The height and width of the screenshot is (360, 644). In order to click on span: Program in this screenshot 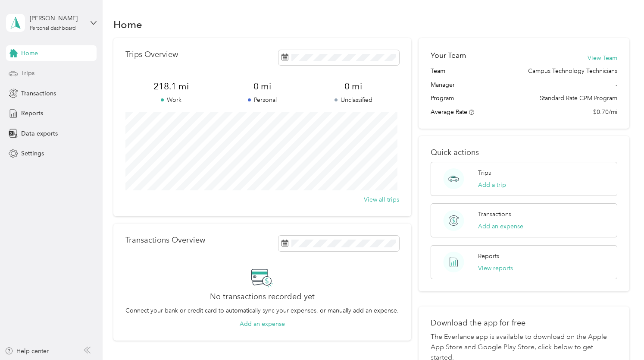, I will do `click(442, 98)`.